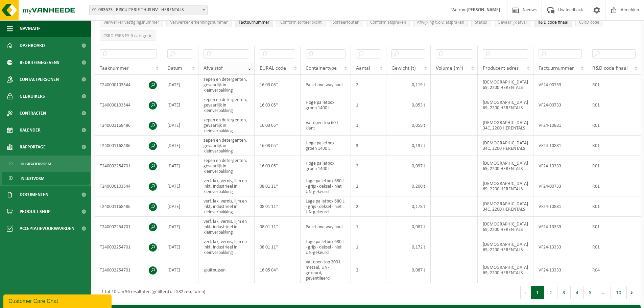 This screenshot has width=644, height=308. What do you see at coordinates (148, 10) in the screenshot?
I see `span: 01-083673 - BISCUITERIE THIJS NV - HERENTALS` at bounding box center [148, 10].